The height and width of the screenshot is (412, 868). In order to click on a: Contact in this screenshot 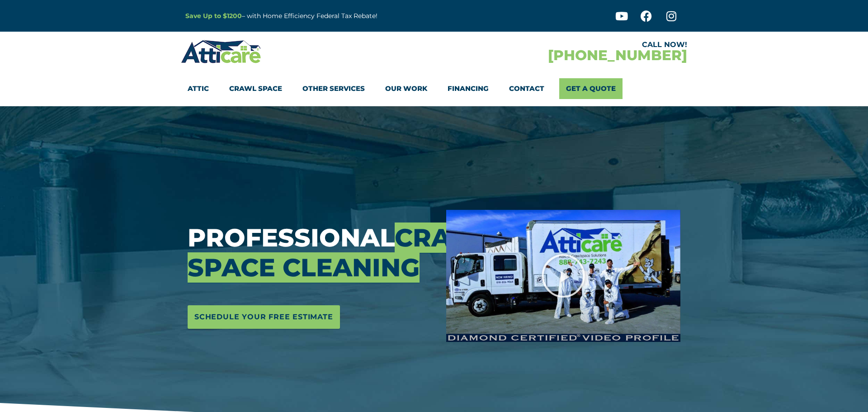, I will do `click(527, 89)`.